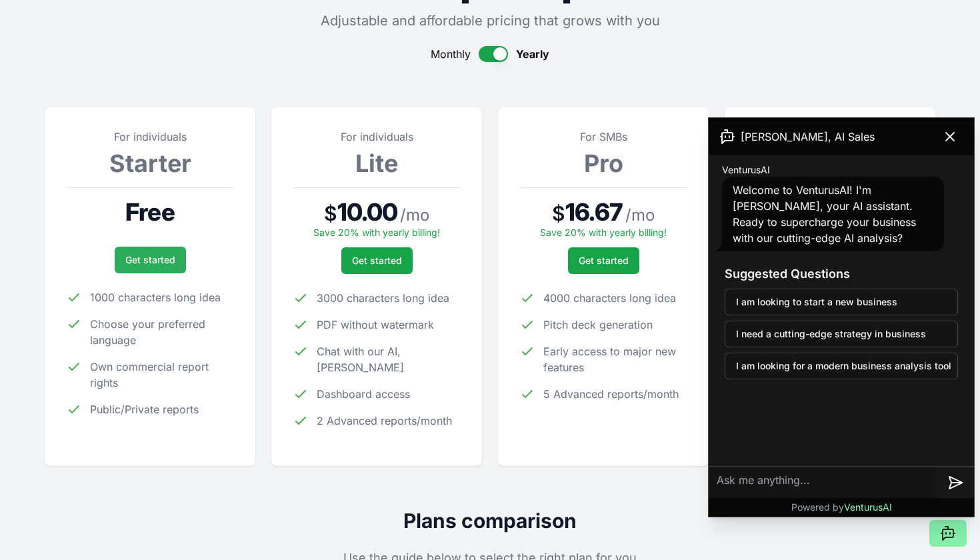 The width and height of the screenshot is (980, 560). What do you see at coordinates (841, 302) in the screenshot?
I see `button: I am looking to start a new business` at bounding box center [841, 302].